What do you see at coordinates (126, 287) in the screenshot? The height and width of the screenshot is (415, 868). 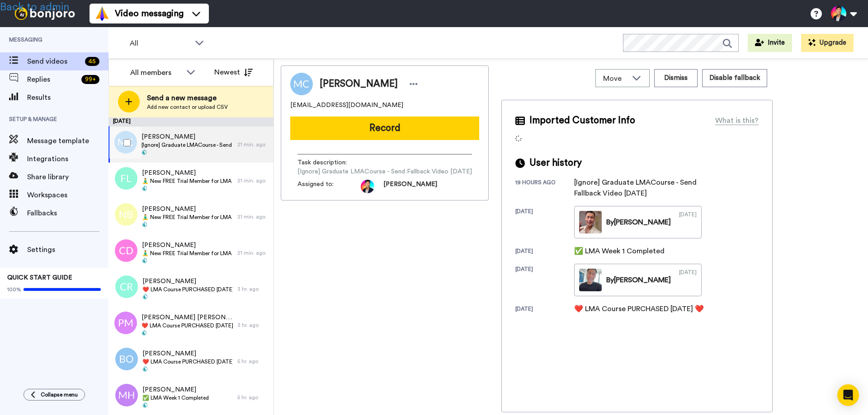 I see `img: cr.png` at bounding box center [126, 287].